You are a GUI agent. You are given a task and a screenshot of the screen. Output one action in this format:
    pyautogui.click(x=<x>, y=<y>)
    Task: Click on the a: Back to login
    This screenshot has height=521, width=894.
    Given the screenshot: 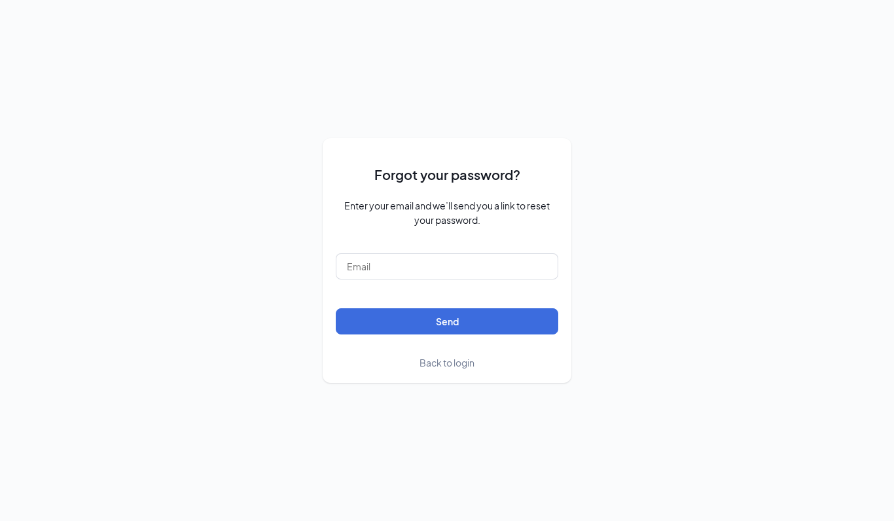 What is the action you would take?
    pyautogui.click(x=447, y=363)
    